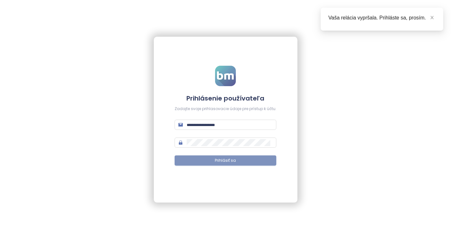  I want to click on div: Vaša relácia vypršala. Prihláste sa, prosím., so click(382, 18).